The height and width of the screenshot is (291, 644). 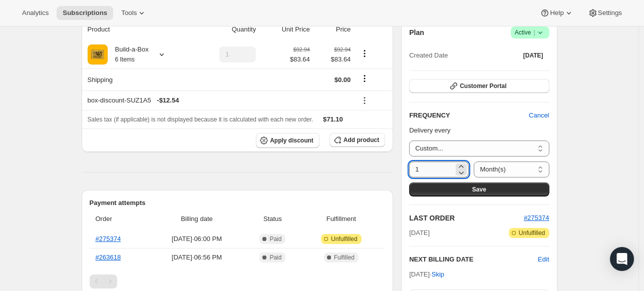 I want to click on span: Analytics, so click(x=35, y=13).